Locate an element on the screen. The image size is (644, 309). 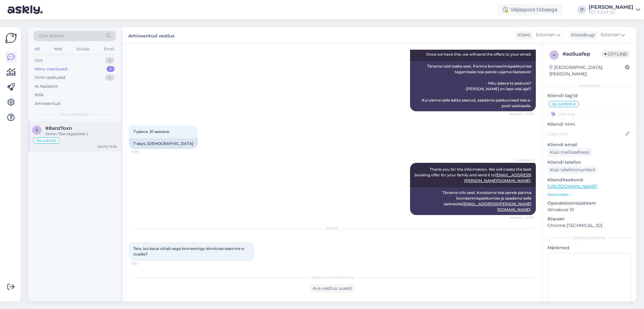
div: AI Assistent is located at coordinates (46, 86).